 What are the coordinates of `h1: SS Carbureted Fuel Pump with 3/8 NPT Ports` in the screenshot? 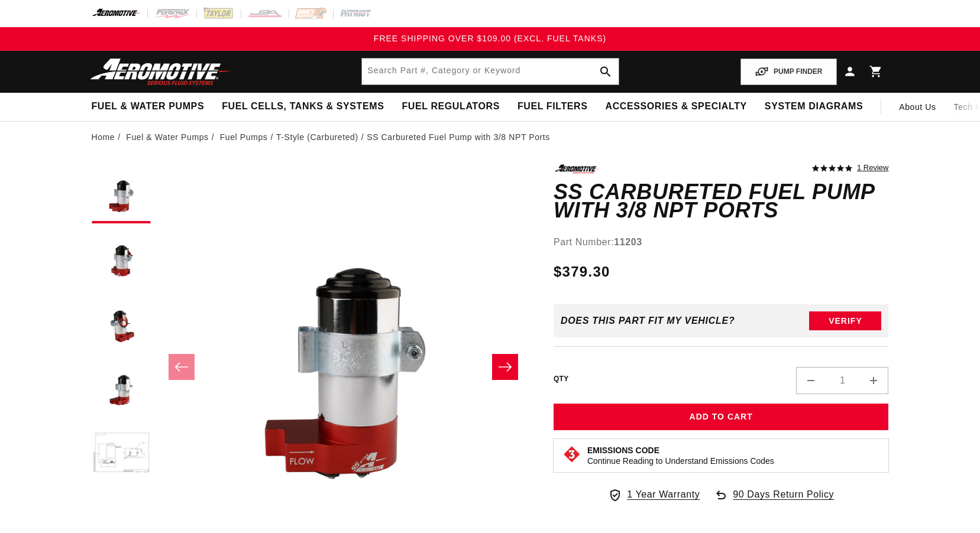 It's located at (721, 201).